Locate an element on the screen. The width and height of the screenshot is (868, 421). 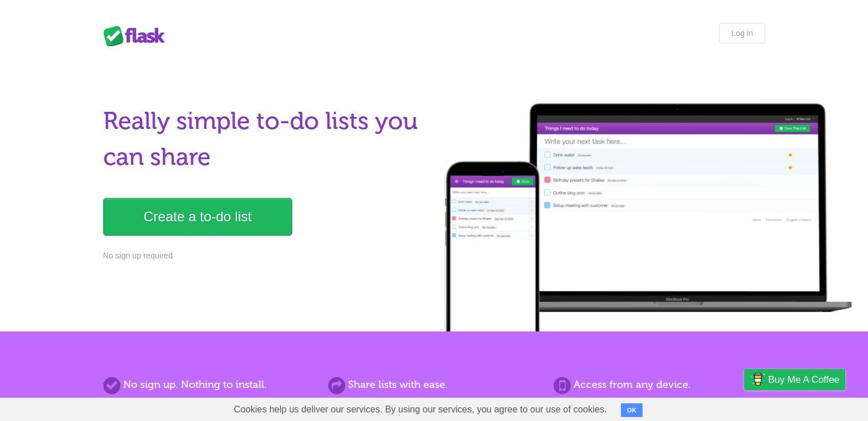
p: No sign up required is located at coordinates (265, 255).